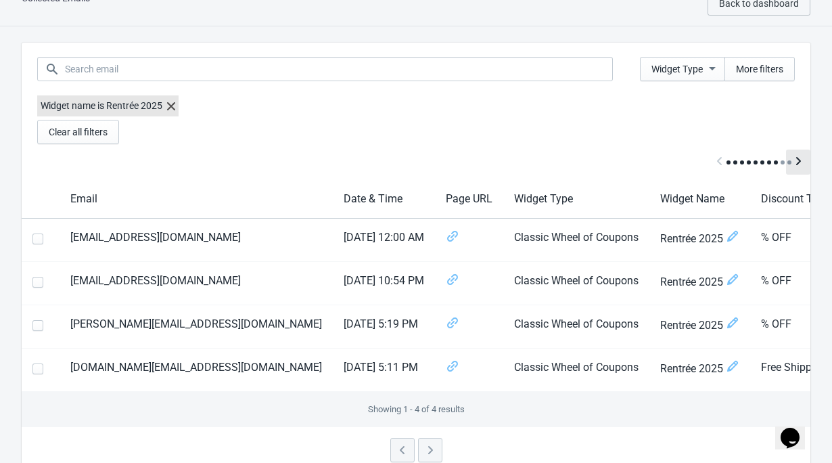 Image resolution: width=832 pixels, height=463 pixels. I want to click on th: Page URL, so click(469, 199).